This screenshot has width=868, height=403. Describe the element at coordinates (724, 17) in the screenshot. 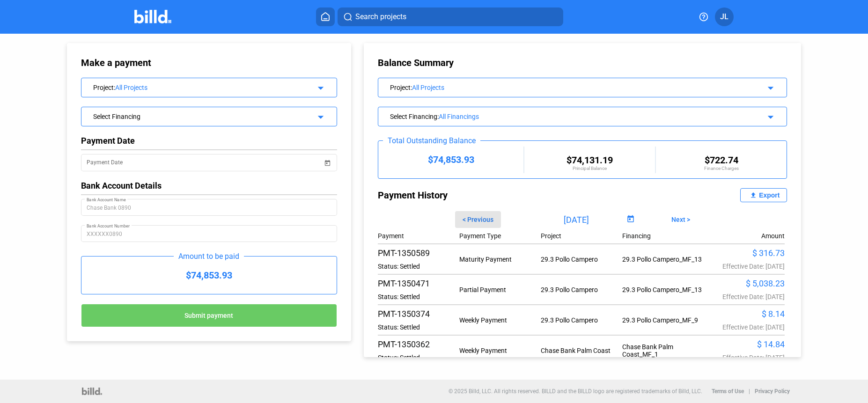

I see `button: JL` at that location.